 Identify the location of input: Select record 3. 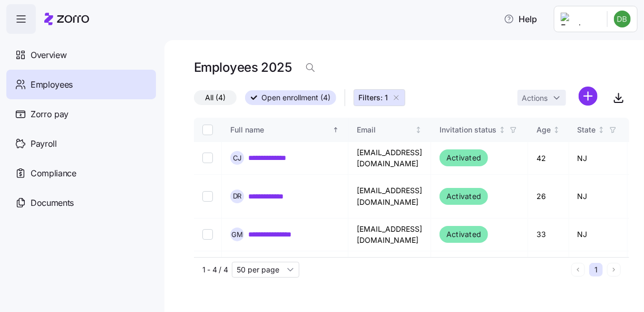
(208, 234).